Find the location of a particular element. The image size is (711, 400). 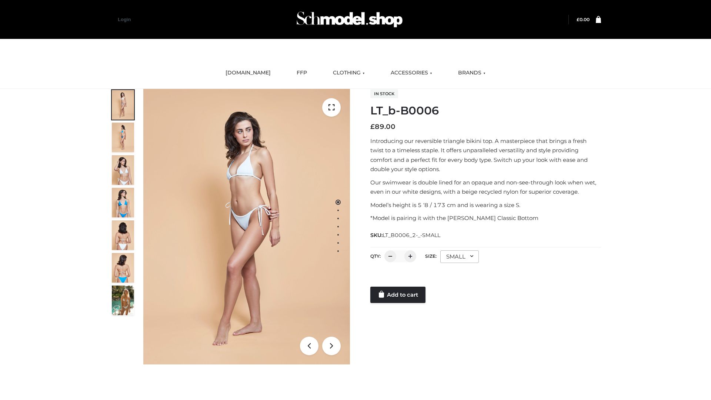

img: ArielClassicBikiniTop_CloudNine_AzureSky_OW114ECO_1-scaled.jpg is located at coordinates (123, 105).